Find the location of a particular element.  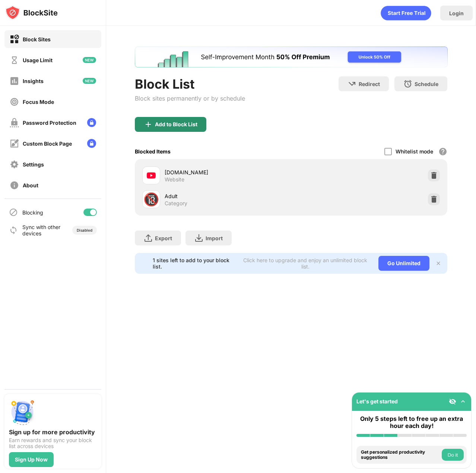

img: time-usage-off.svg is located at coordinates (14, 60).